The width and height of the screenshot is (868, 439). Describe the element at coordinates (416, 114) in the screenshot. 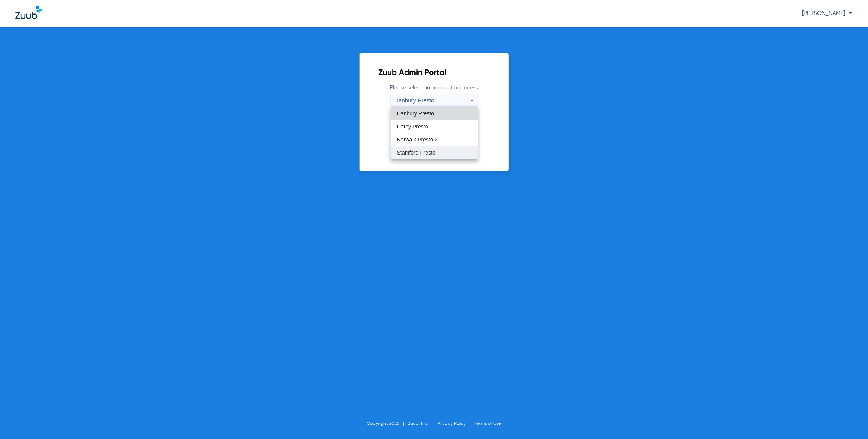

I see `span: Danbury Presto` at that location.